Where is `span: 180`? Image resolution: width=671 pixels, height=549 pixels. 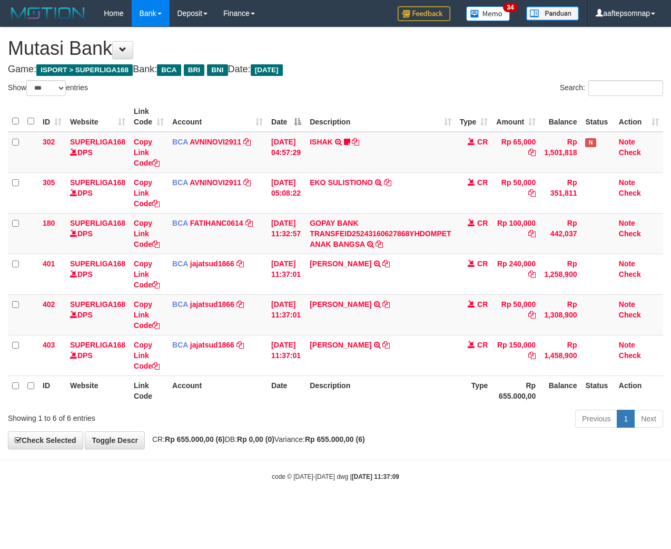
span: 180 is located at coordinates (48, 223).